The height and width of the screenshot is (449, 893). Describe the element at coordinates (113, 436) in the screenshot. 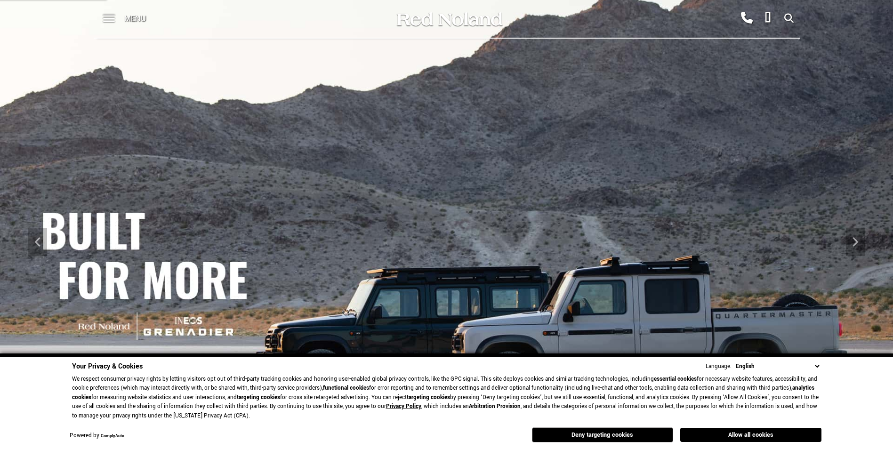

I see `a: ComplyAuto` at that location.